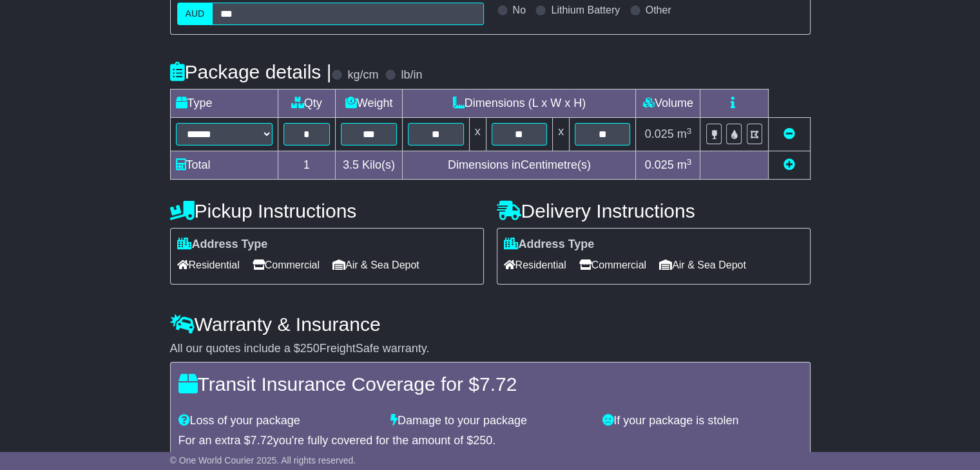 The height and width of the screenshot is (470, 980). I want to click on div: For an extra $ you're fully covered for the amount of $ ., so click(490, 442).